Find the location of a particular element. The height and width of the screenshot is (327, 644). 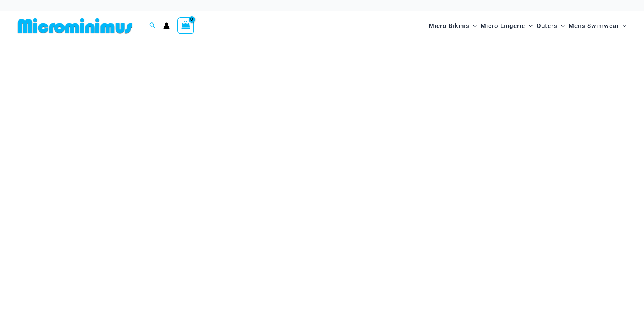

img: MM SHOP LOGO FLAT is located at coordinates (75, 26).